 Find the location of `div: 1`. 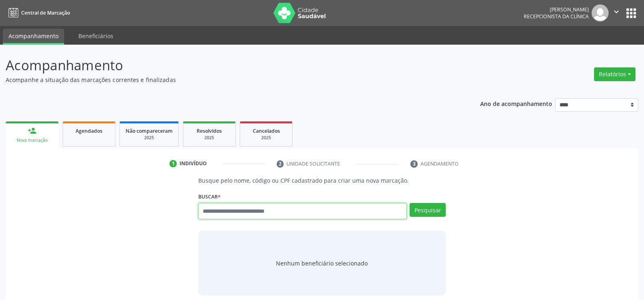

div: 1 is located at coordinates (173, 164).